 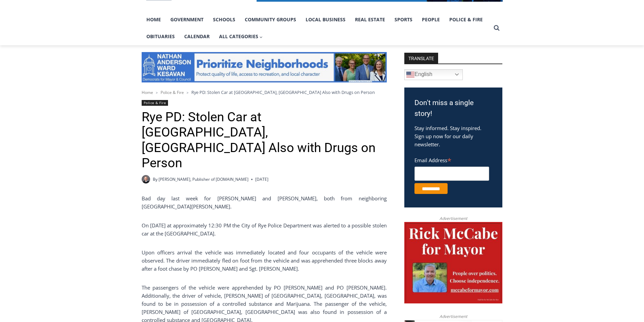 I want to click on div: 2, so click(x=72, y=60).